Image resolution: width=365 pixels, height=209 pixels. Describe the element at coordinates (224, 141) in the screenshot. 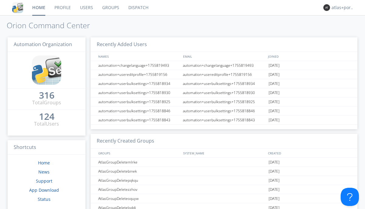

I see `h3: Recently Created Groups` at that location.